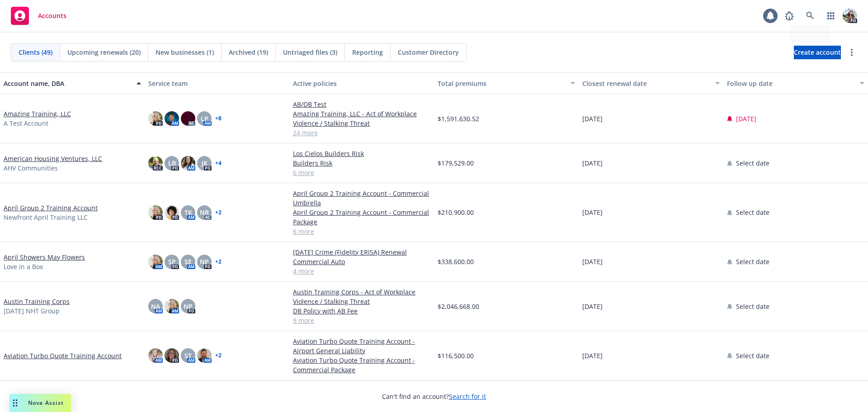 The height and width of the screenshot is (412, 868). What do you see at coordinates (37, 113) in the screenshot?
I see `a: Amazing Training, LLC` at bounding box center [37, 113].